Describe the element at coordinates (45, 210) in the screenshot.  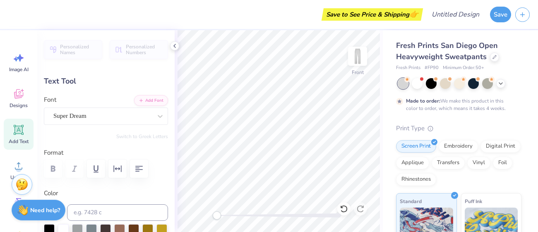
I see `strong: Need help?` at that location.